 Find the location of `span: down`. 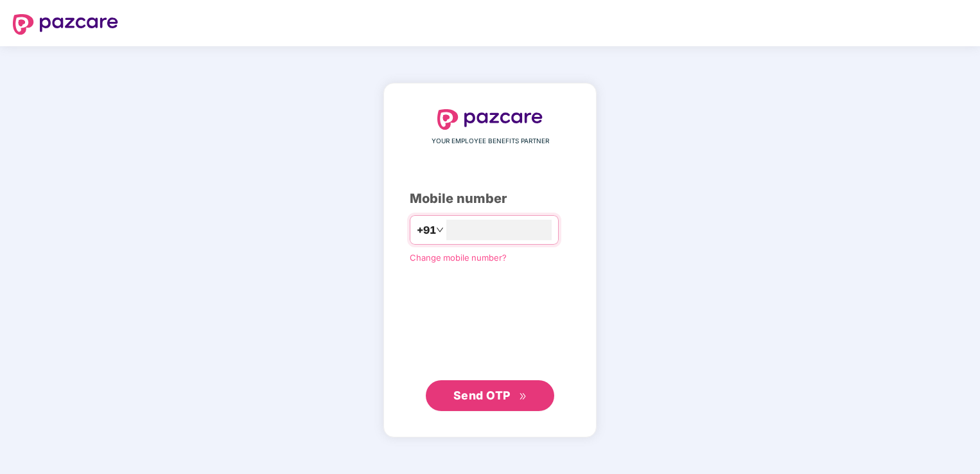

span: down is located at coordinates (440, 230).